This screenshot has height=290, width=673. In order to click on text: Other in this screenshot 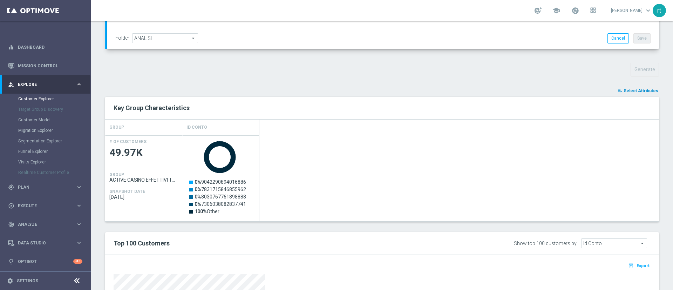, I will do `click(207, 211)`.